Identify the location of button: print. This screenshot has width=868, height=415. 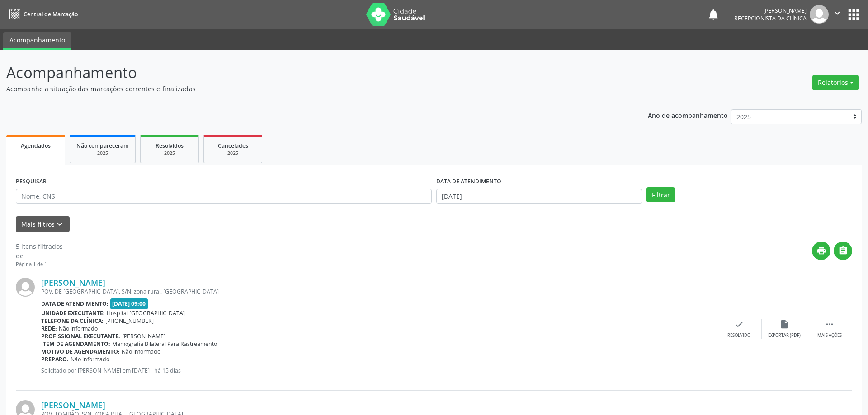
(820, 251).